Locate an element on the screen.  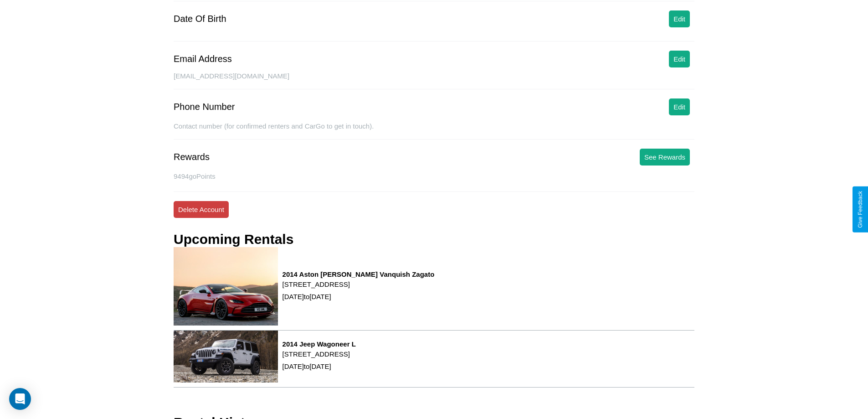
div: Date Of Birth is located at coordinates (200, 19).